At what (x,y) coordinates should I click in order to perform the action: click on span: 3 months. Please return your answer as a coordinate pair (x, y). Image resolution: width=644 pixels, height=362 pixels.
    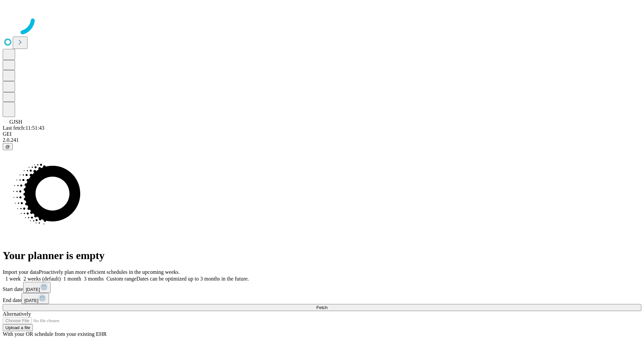
    Looking at the image, I should click on (94, 278).